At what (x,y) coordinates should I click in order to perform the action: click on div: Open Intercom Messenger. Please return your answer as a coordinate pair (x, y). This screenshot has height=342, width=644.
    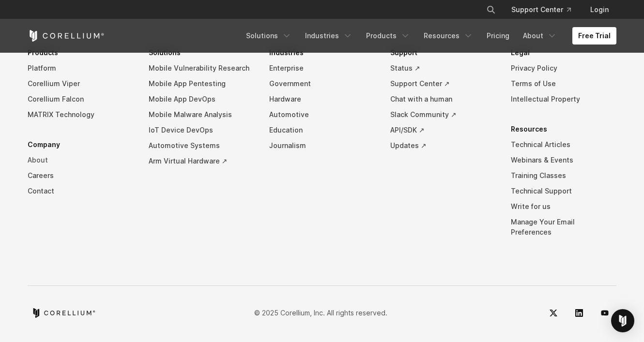
    Looking at the image, I should click on (623, 321).